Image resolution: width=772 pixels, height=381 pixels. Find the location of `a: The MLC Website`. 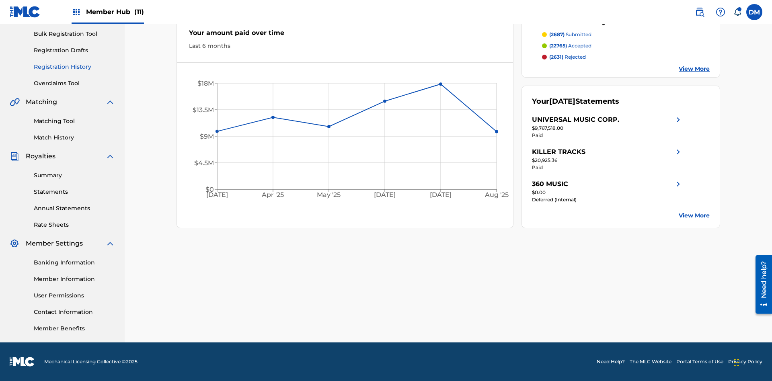

a: The MLC Website is located at coordinates (651, 362).